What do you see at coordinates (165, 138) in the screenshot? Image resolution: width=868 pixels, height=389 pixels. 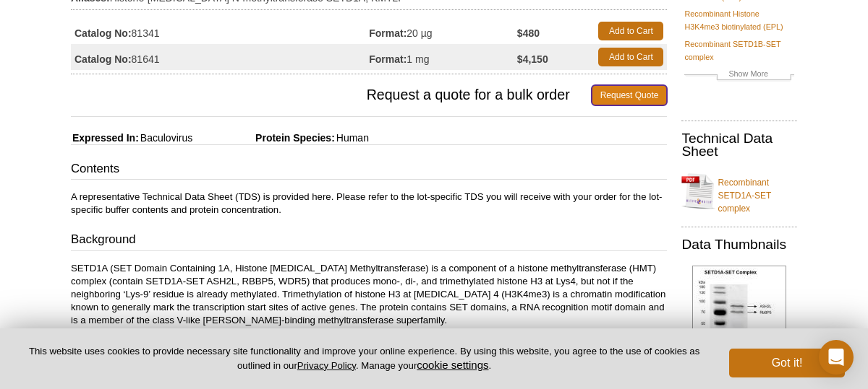 I see `span: Baculovirus` at bounding box center [165, 138].